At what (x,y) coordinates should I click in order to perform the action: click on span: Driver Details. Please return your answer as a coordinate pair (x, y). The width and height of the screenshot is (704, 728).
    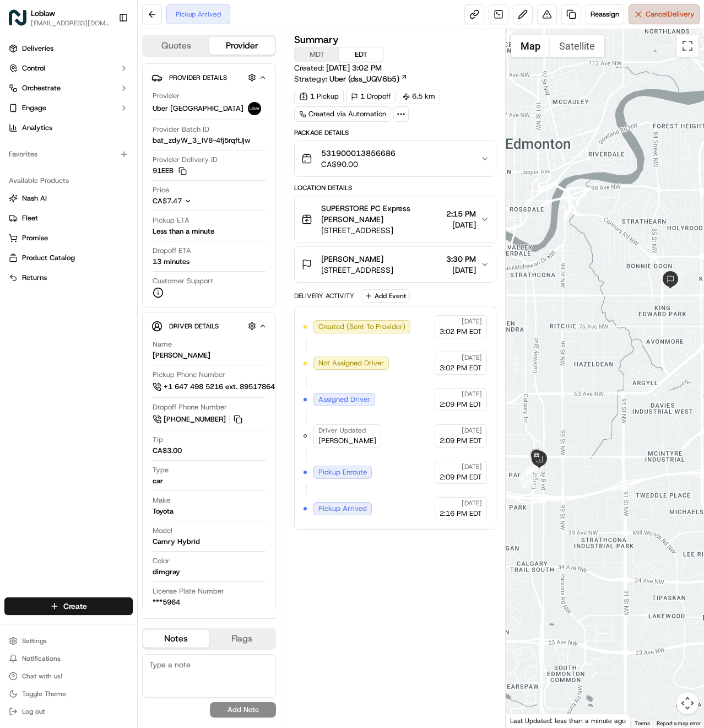
    Looking at the image, I should click on (194, 326).